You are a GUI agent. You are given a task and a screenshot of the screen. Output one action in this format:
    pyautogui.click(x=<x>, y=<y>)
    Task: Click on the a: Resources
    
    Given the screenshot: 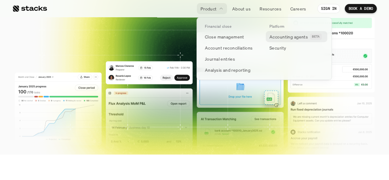 What is the action you would take?
    pyautogui.click(x=270, y=9)
    